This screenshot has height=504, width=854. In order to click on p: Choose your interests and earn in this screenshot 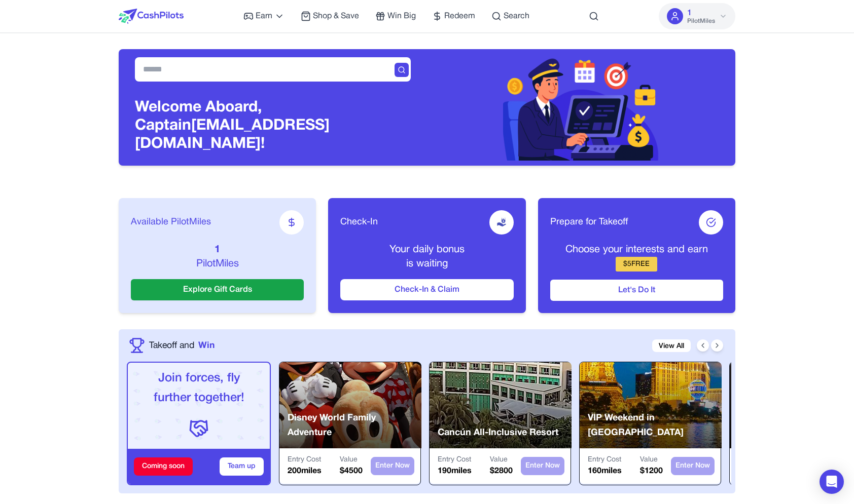, I will do `click(636, 250)`.